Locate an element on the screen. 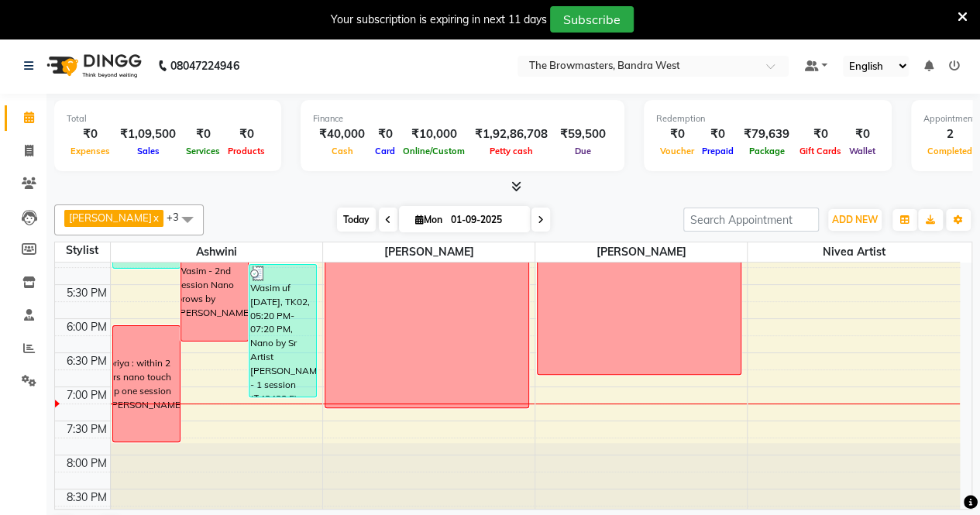 Image resolution: width=980 pixels, height=515 pixels. div: ₹40,000 is located at coordinates (342, 134).